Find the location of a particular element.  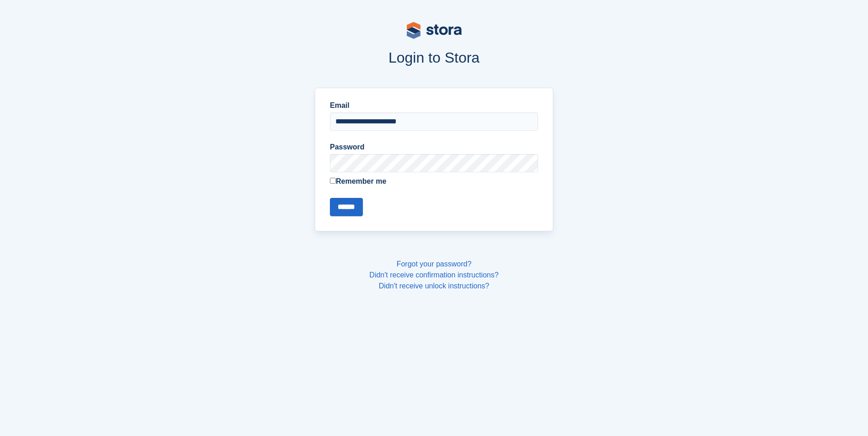

input: Remember me is located at coordinates (332, 181).